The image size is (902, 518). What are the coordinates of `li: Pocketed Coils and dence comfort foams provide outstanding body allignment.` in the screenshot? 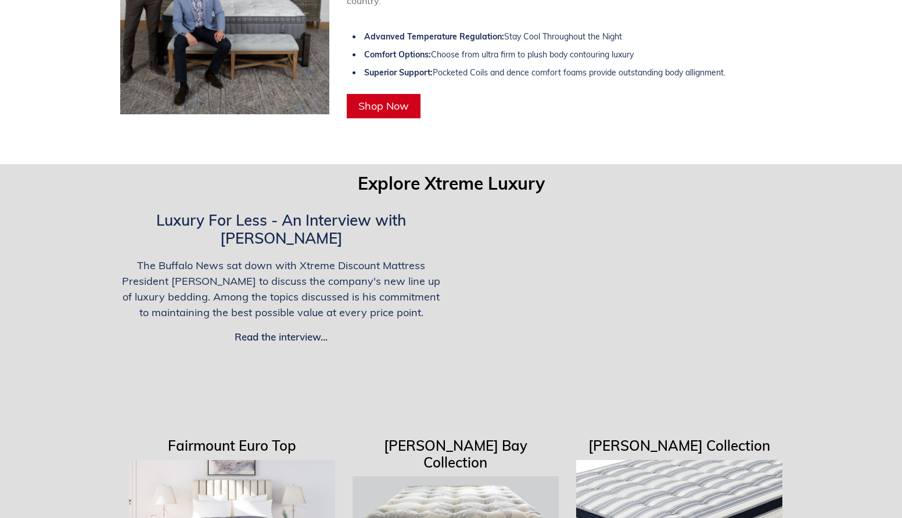 It's located at (564, 73).